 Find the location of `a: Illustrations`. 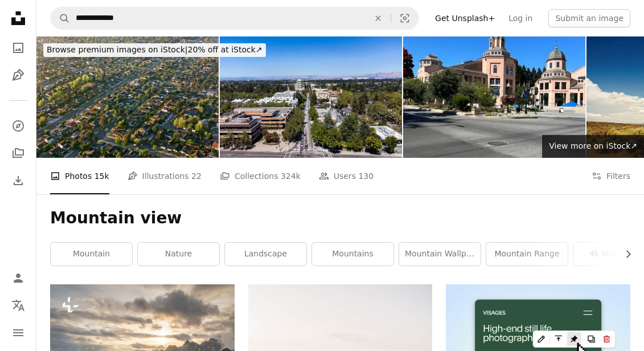

a: Illustrations is located at coordinates (19, 75).